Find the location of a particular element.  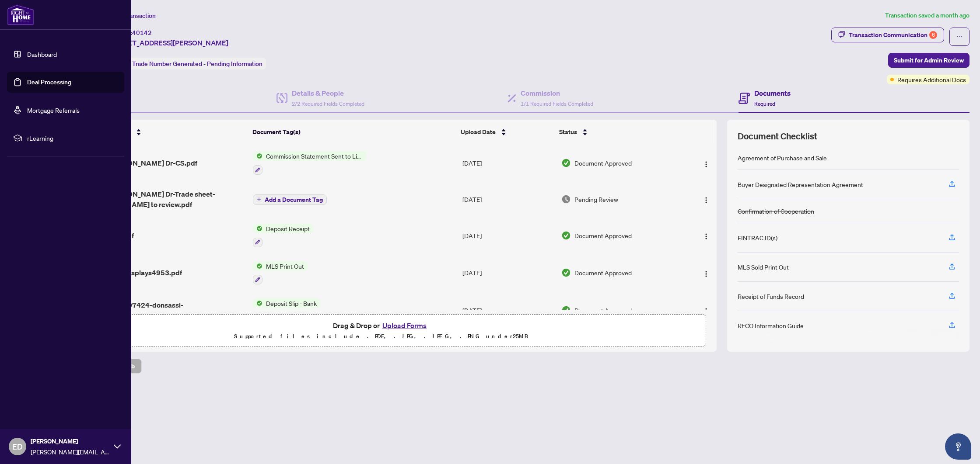

th: (8) File Name is located at coordinates (169, 132).